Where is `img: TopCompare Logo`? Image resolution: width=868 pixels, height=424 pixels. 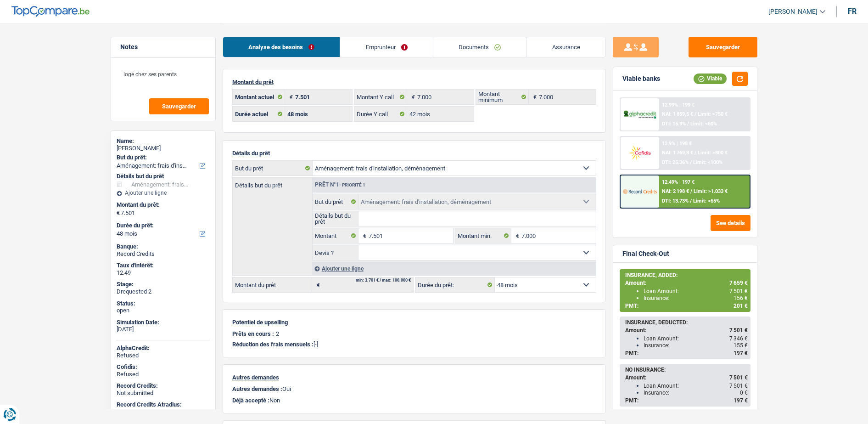
img: TopCompare Logo is located at coordinates (51, 12).